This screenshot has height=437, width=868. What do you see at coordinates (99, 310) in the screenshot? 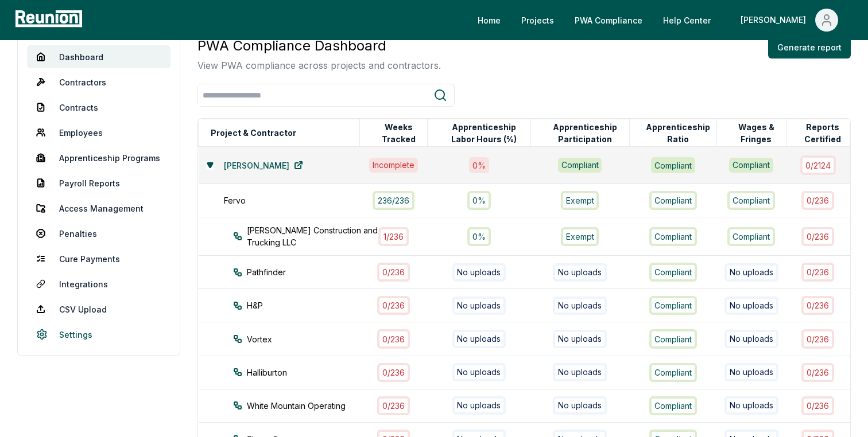
I see `a: CSV Upload` at bounding box center [99, 310].